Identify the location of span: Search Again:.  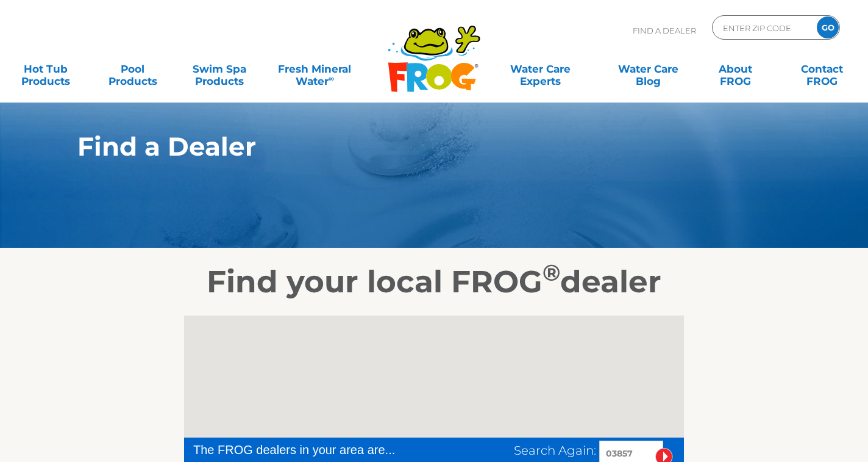
(555, 450).